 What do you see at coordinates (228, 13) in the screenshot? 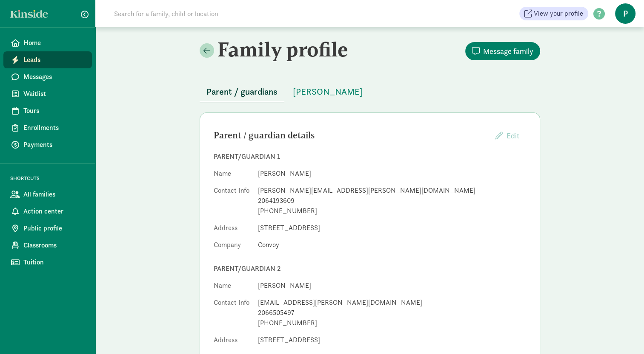
I see `input: Search for a family, child or location` at bounding box center [228, 13].